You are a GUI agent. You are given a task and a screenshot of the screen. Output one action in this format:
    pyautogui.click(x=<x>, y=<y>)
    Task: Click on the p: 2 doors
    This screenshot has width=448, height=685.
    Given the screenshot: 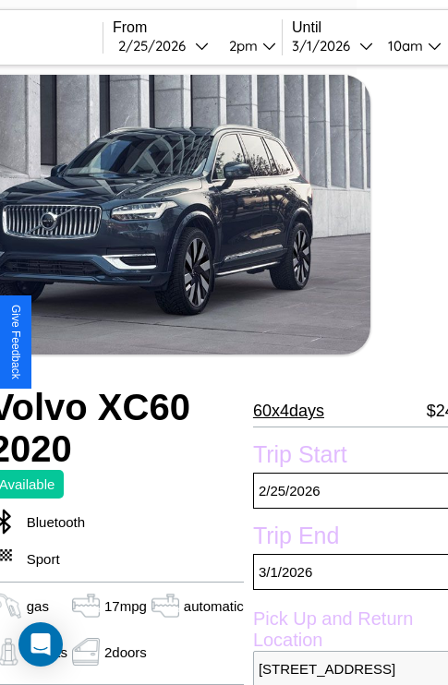 What is the action you would take?
    pyautogui.click(x=126, y=652)
    